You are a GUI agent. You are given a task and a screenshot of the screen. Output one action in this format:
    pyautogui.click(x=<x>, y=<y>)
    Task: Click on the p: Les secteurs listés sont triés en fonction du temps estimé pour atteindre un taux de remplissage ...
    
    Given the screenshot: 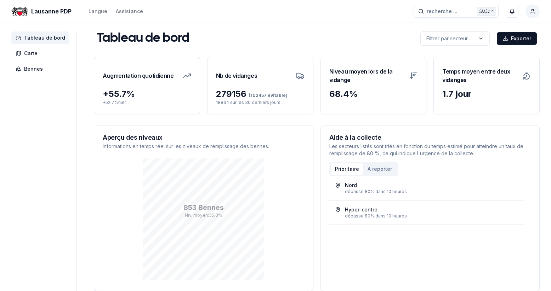 What is the action you would take?
    pyautogui.click(x=430, y=150)
    